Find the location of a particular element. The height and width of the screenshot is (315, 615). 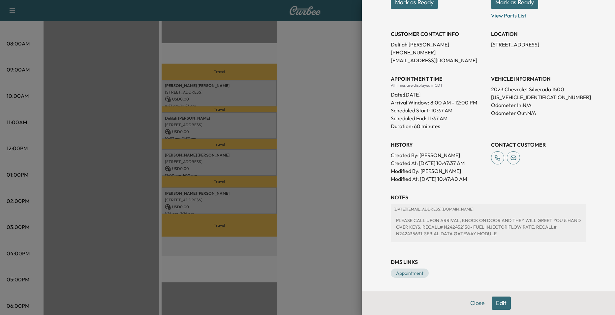

div: PLEASE CALL UPON ARRIVAL, KNOCK ON DOOR AND THEY WILL GREET YOU & HAND OVER KEYS. RECALL# N242452... is located at coordinates (488, 227).